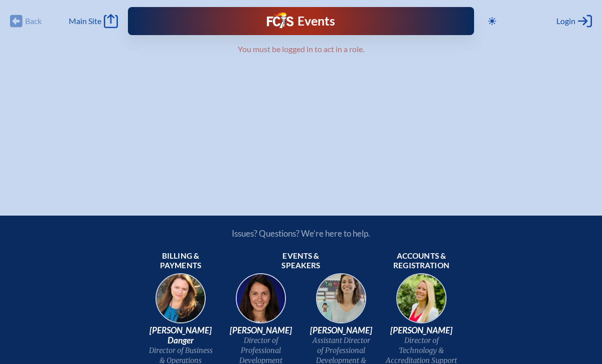  What do you see at coordinates (93, 21) in the screenshot?
I see `a: Main Site` at bounding box center [93, 21].